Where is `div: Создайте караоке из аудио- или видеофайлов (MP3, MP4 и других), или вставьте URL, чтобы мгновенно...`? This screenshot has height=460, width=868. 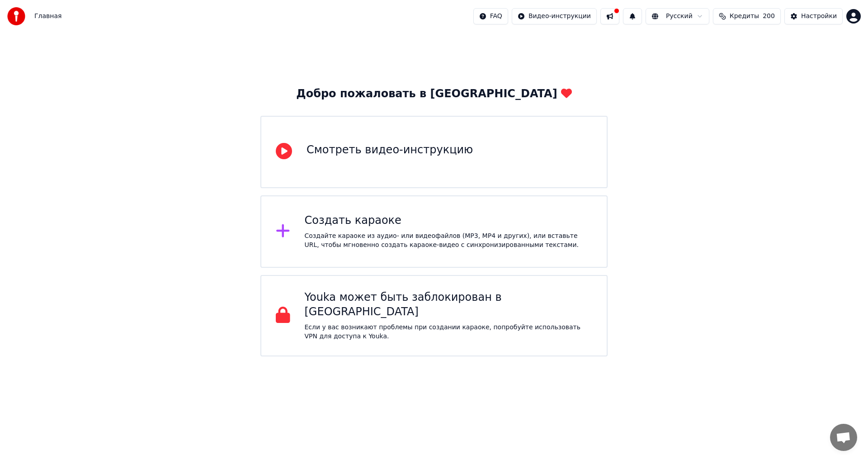
div: Создайте караоке из аудио- или видеофайлов (MP3, MP4 и других), или вставьте URL, чтобы мгновенно... is located at coordinates (448, 240).